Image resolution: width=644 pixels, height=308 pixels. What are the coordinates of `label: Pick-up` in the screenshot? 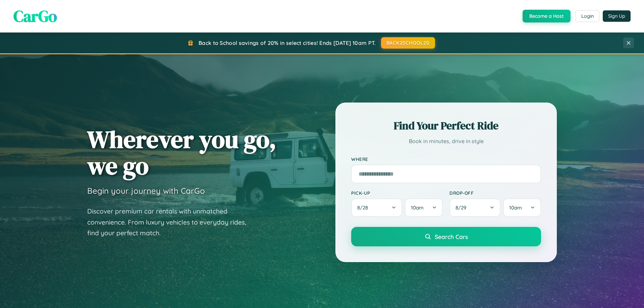 It's located at (397, 193).